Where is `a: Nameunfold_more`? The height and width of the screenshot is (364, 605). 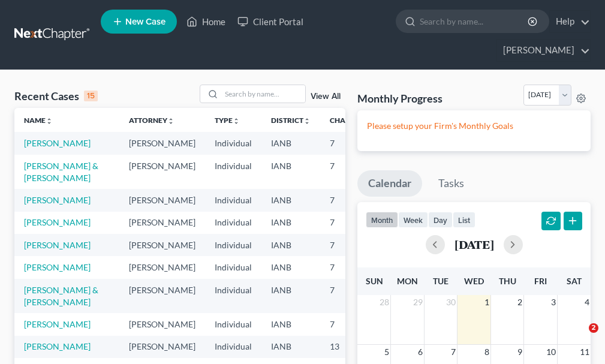
a: Nameunfold_more is located at coordinates (38, 120).